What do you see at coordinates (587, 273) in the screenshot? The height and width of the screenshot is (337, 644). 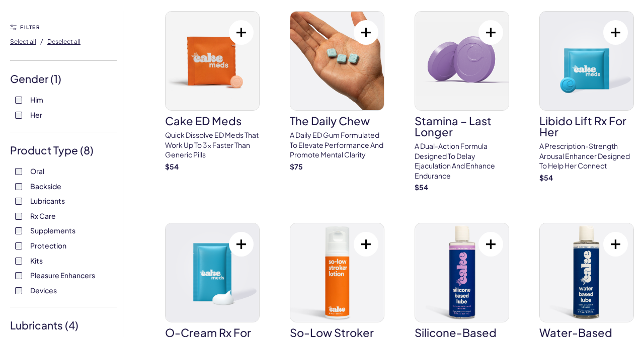 I see `img: Water-Based Lube – 8 oz` at bounding box center [587, 273].